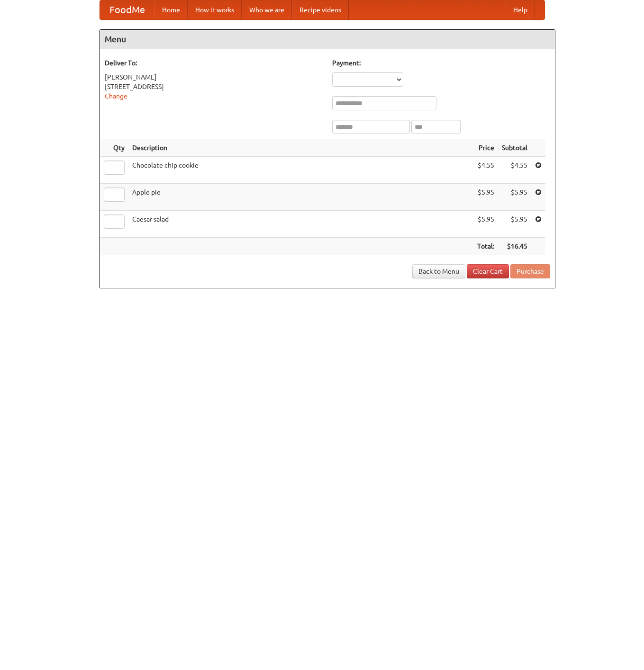  Describe the element at coordinates (485, 246) in the screenshot. I see `th: Total:` at that location.